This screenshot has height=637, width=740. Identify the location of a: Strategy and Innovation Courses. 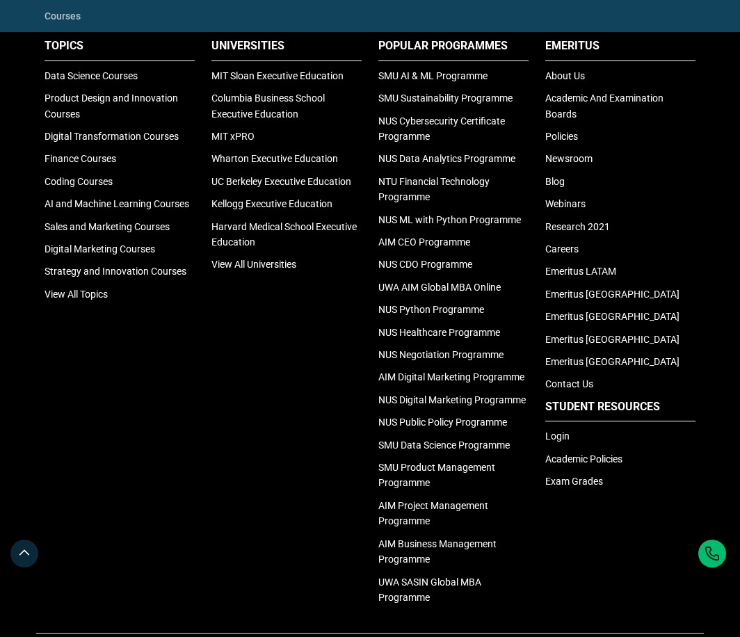
(115, 271).